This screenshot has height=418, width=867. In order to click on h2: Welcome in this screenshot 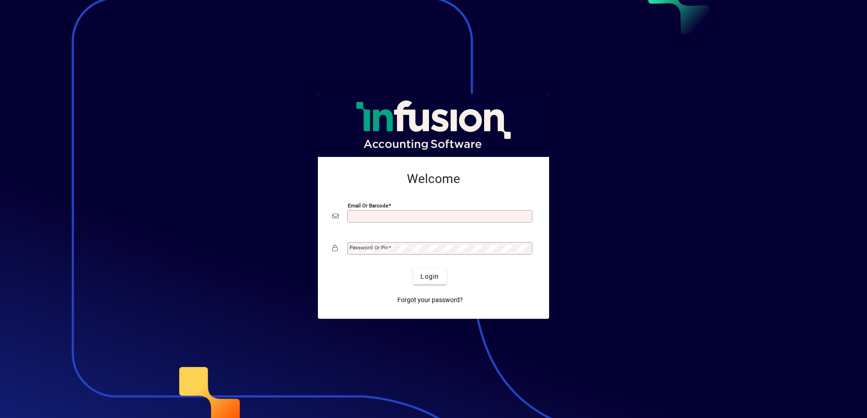, I will do `click(433, 179)`.